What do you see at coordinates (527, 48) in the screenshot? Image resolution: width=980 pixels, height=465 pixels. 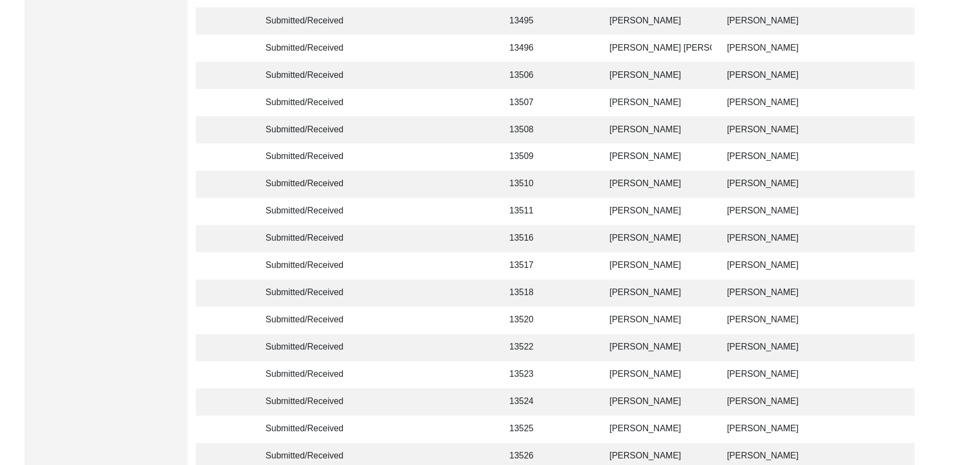 I see `td: 13496` at bounding box center [527, 48].